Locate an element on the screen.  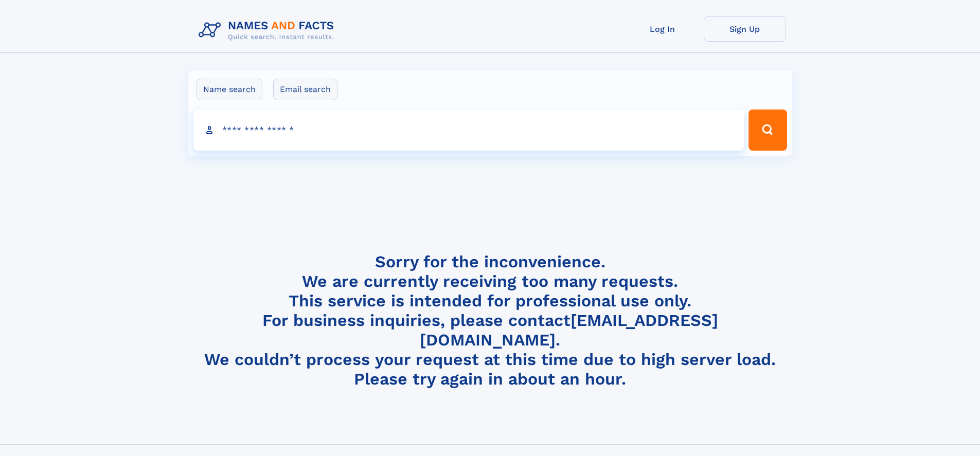
img: Logo Names and Facts is located at coordinates (268, 30).